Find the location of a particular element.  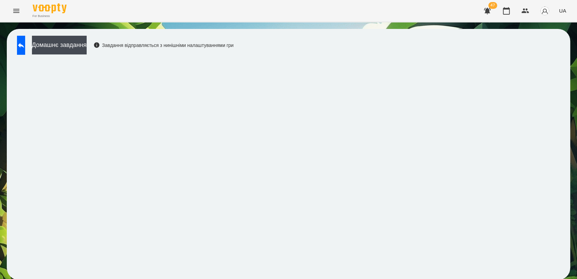

span: UA is located at coordinates (562, 11).